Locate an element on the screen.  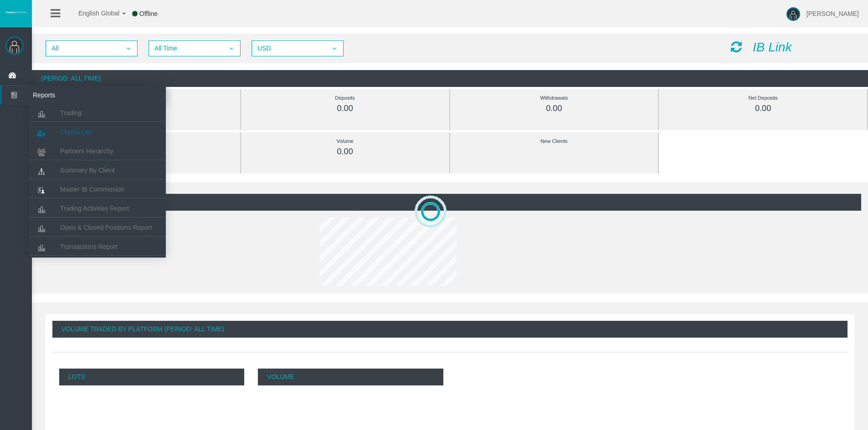
a: Transactions Report is located at coordinates (97, 246).